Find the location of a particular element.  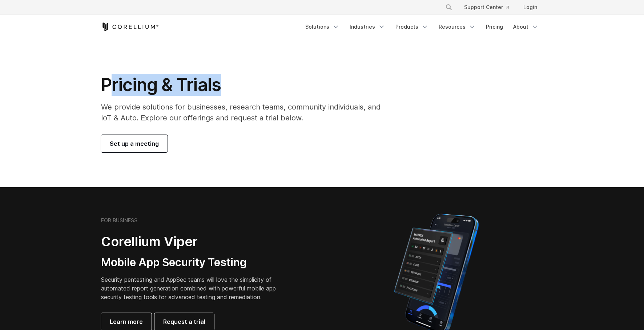

h3: Mobile App Security Testing is located at coordinates (194, 262).